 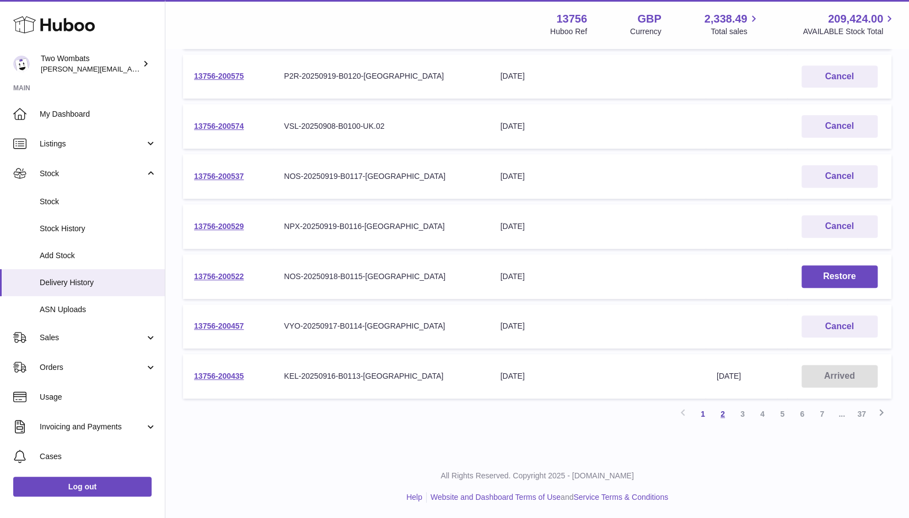 I want to click on button: Restore, so click(x=839, y=277).